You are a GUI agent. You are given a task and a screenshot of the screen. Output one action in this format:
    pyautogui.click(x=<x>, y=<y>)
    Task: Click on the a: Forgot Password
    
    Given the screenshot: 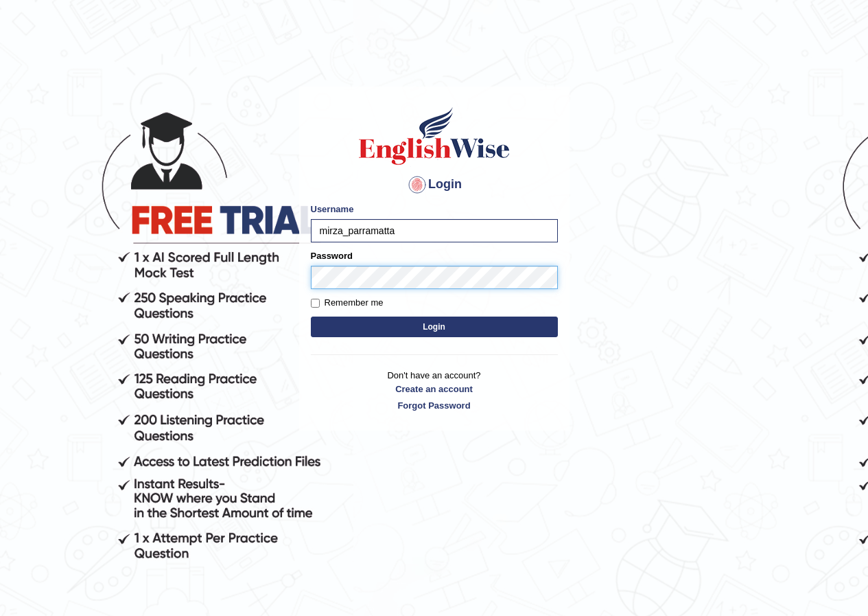 What is the action you would take?
    pyautogui.click(x=434, y=405)
    